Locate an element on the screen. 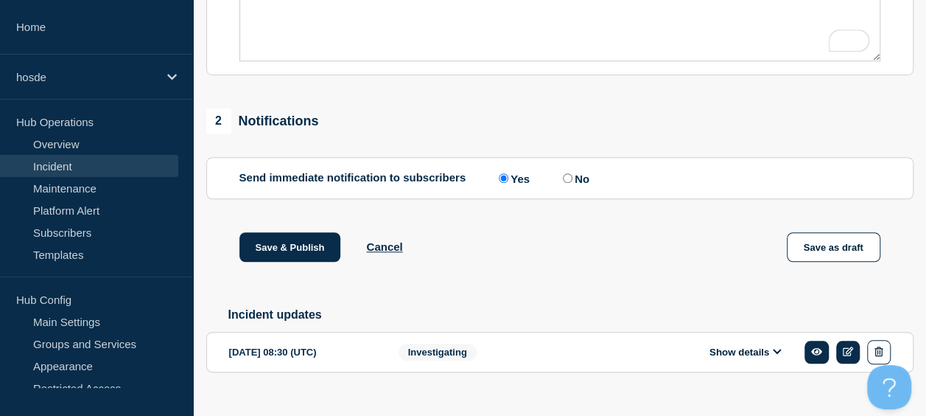 This screenshot has width=926, height=416. p: Send immediate notification to subscribers is located at coordinates (353, 178).